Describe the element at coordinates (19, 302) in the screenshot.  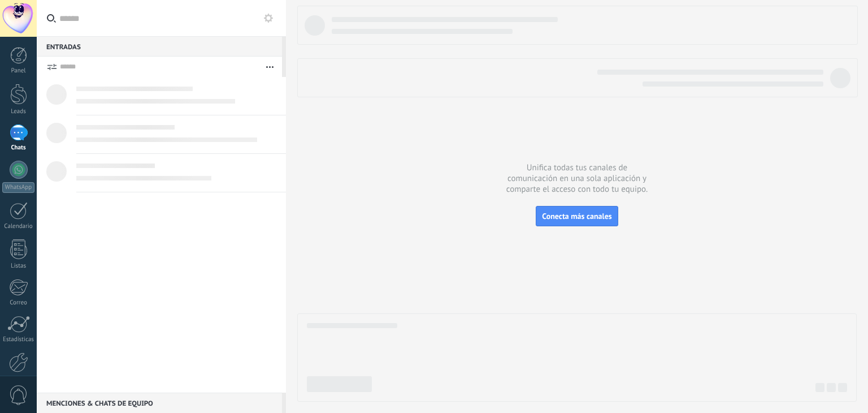
I see `div: Correo` at that location.